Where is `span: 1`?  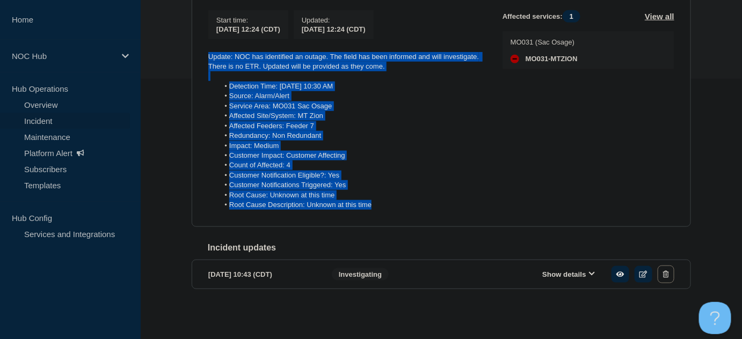
span: 1 is located at coordinates (572, 16).